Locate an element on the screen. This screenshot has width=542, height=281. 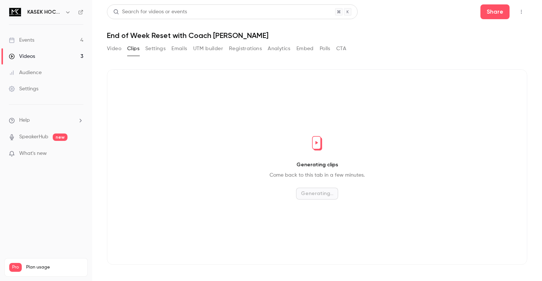
div: Settings is located at coordinates (24, 89).